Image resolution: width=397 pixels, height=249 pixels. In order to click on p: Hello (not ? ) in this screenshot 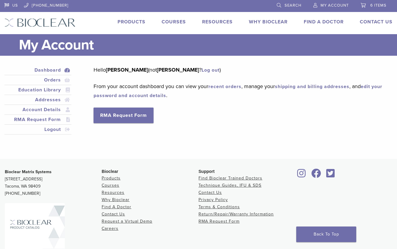, I will do `click(239, 70)`.